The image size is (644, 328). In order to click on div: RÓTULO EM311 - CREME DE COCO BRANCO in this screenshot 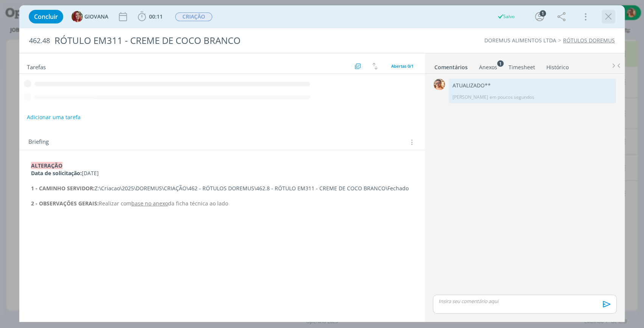, I will do `click(210, 41)`.